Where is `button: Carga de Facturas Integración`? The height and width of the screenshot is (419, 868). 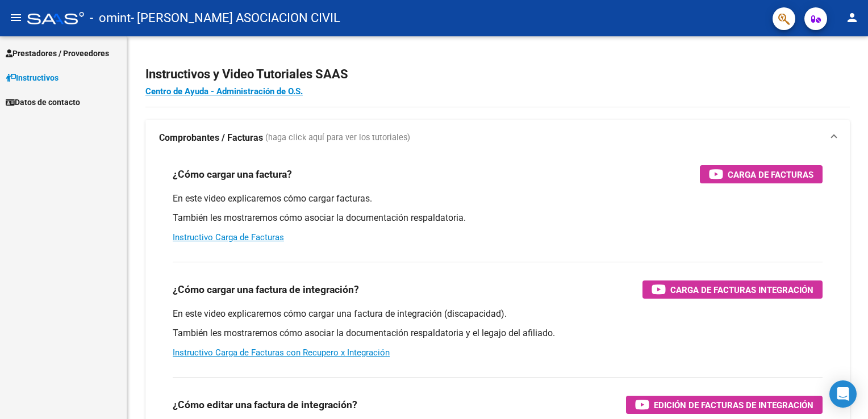 button: Carga de Facturas Integración is located at coordinates (732, 289).